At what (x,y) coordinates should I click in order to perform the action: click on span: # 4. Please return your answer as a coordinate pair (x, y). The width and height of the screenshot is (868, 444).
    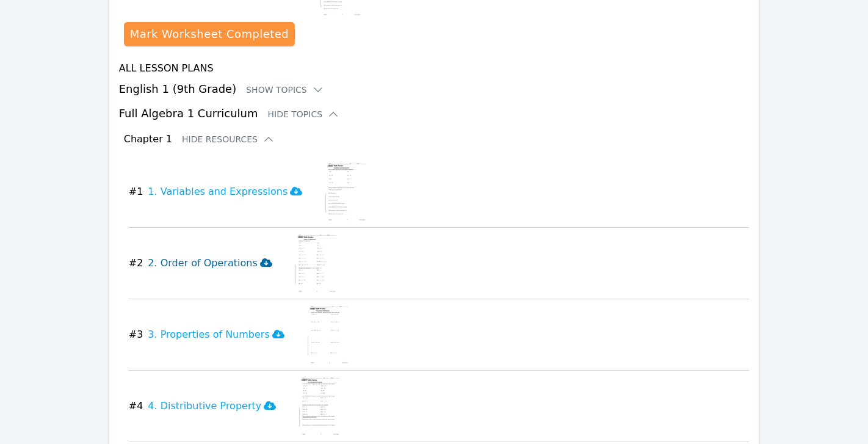
    Looking at the image, I should click on (136, 406).